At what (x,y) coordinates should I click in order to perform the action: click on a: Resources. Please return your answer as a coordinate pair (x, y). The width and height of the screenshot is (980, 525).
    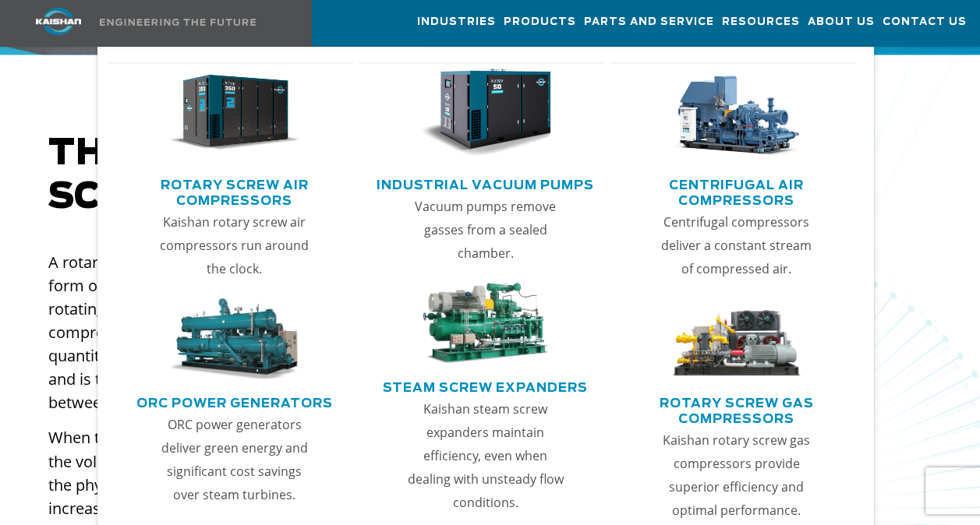
    Looking at the image, I should click on (761, 22).